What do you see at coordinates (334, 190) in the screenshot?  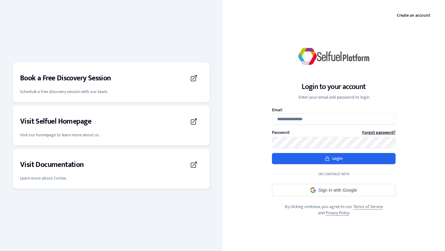 I see `div: Sign in with Google` at bounding box center [334, 190].